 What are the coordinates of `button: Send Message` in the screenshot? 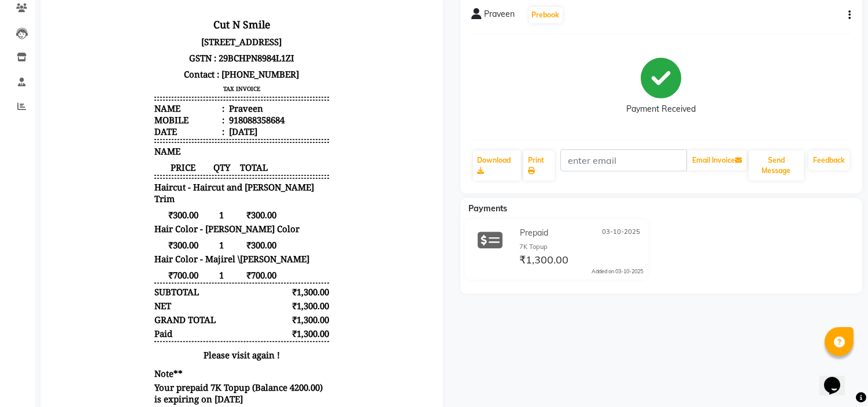 It's located at (776, 166).